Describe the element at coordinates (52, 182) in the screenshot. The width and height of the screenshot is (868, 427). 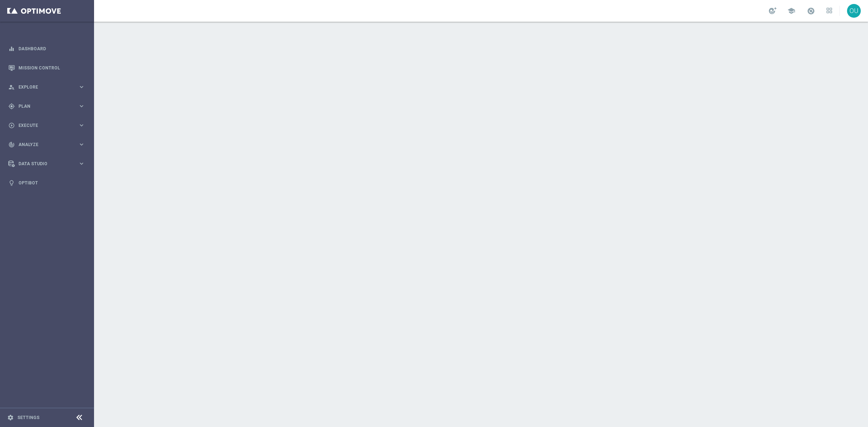
I see `a: Optibot` at that location.